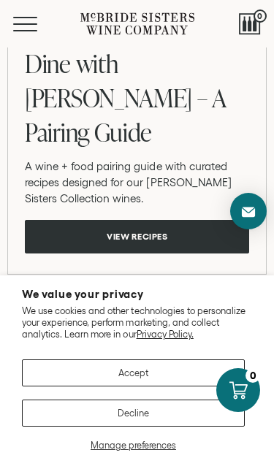  I want to click on p: We use cookies and other technologies to personalize your experience, perform marketing, and coll..., so click(137, 323).